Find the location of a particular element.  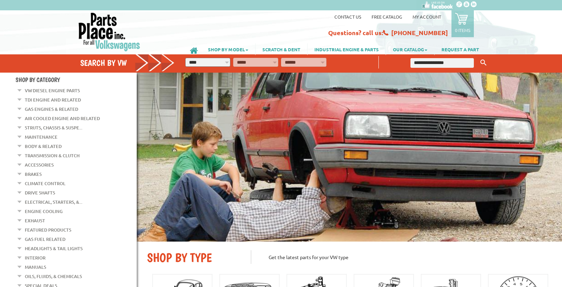

a: Oils, Fluids, & Chemicals is located at coordinates (53, 277).